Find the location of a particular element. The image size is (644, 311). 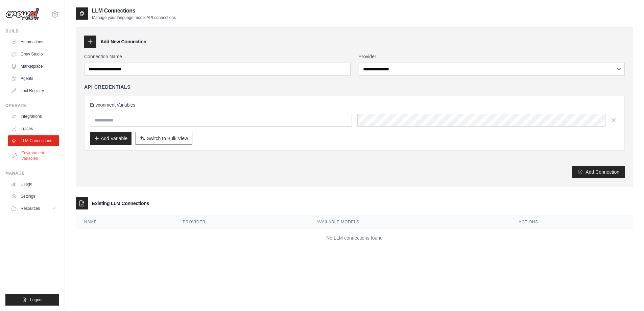

span: Resources is located at coordinates (30, 208).